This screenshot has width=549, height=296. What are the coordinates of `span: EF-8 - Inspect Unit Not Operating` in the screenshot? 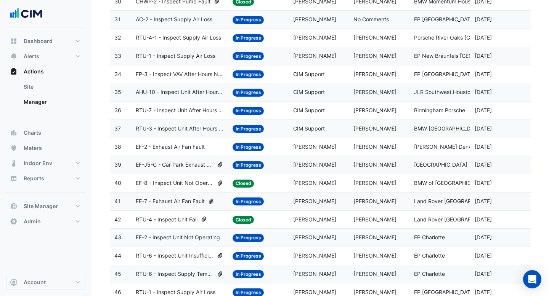 It's located at (174, 183).